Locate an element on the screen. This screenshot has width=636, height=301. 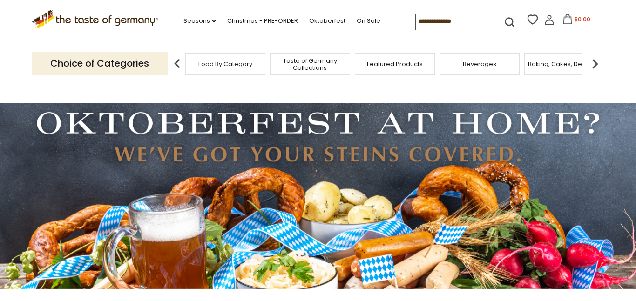
button: $0.00 is located at coordinates (576, 21).